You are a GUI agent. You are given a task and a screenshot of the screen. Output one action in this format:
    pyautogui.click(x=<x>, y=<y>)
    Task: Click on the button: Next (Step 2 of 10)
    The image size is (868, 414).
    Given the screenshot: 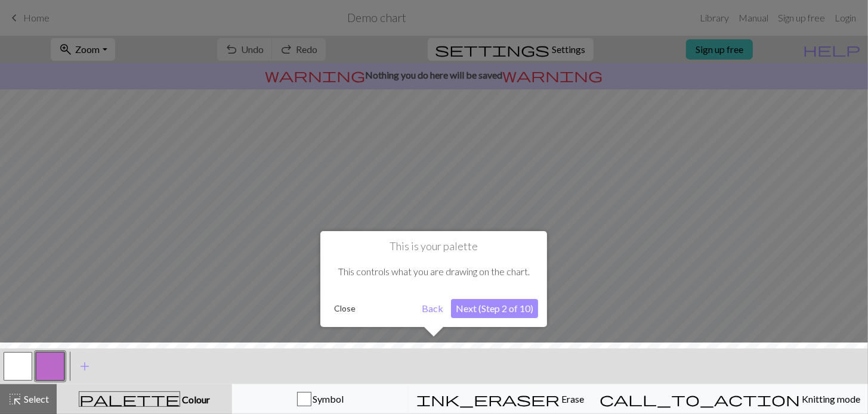 What is the action you would take?
    pyautogui.click(x=494, y=309)
    